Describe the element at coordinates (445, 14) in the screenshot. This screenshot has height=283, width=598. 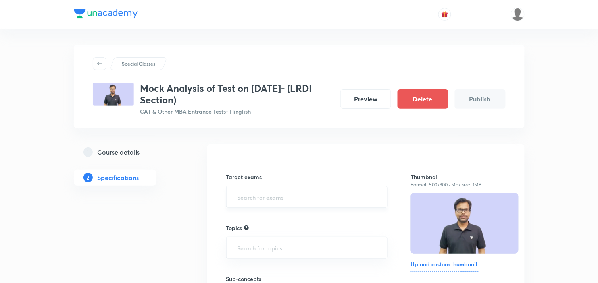
I see `img: avatar` at that location.